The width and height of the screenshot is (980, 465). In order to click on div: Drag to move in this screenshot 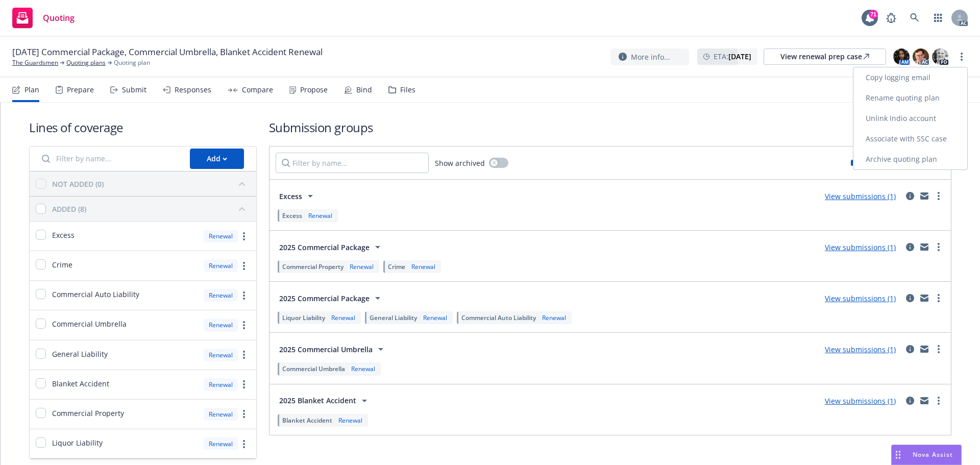, I will do `click(897, 454)`.